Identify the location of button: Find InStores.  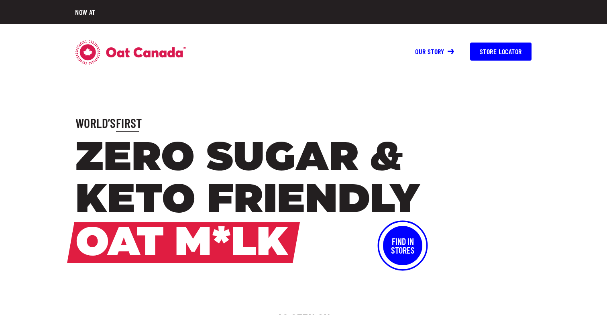
(403, 246).